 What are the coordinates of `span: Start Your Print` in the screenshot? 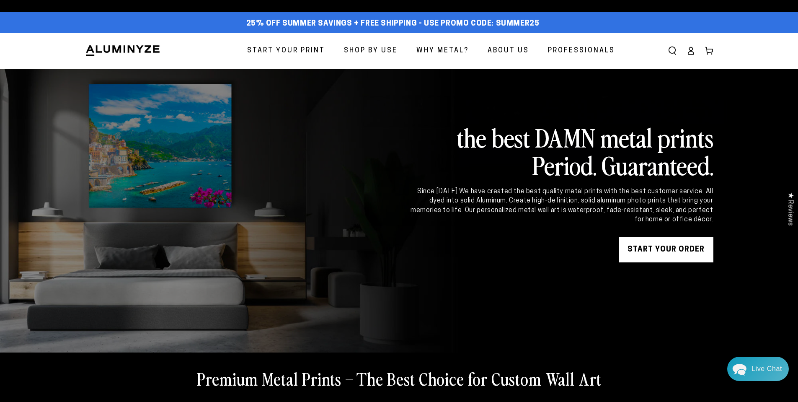 It's located at (286, 51).